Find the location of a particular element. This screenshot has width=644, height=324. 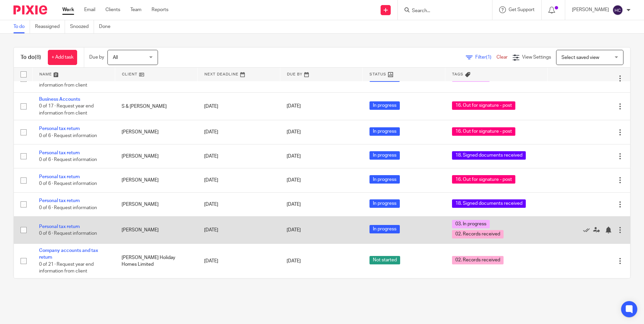

a: Reassigned is located at coordinates (50, 26).